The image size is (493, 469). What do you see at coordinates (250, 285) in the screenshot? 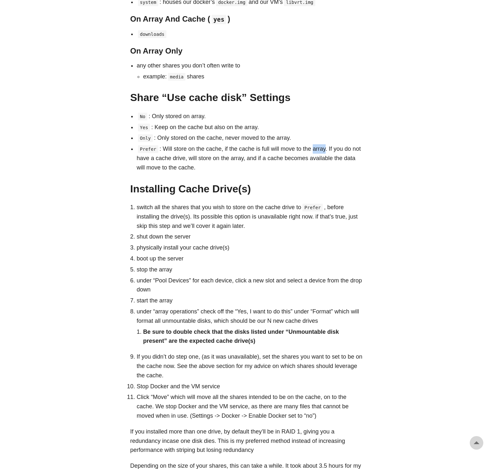
I see `li: under “Pool Devices” for each device, click a new slot and select a device from the drop down` at bounding box center [250, 285].